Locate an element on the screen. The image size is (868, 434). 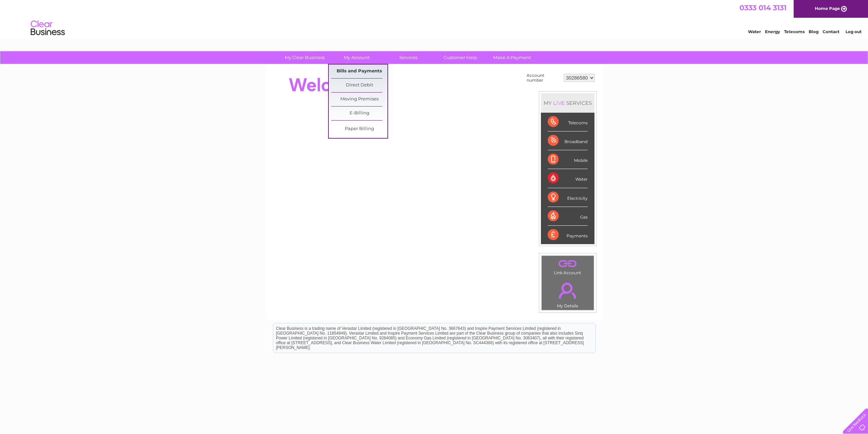
span: 0333 014 3131 is located at coordinates (763, 7).